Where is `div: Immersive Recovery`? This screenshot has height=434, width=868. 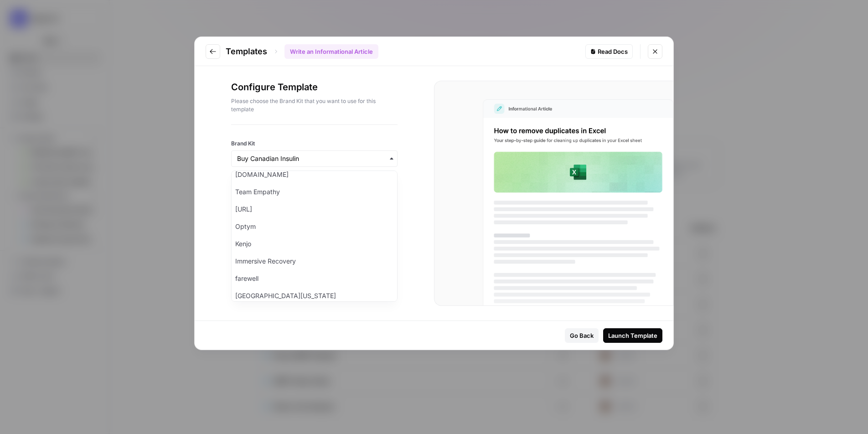 div: Immersive Recovery is located at coordinates (314, 261).